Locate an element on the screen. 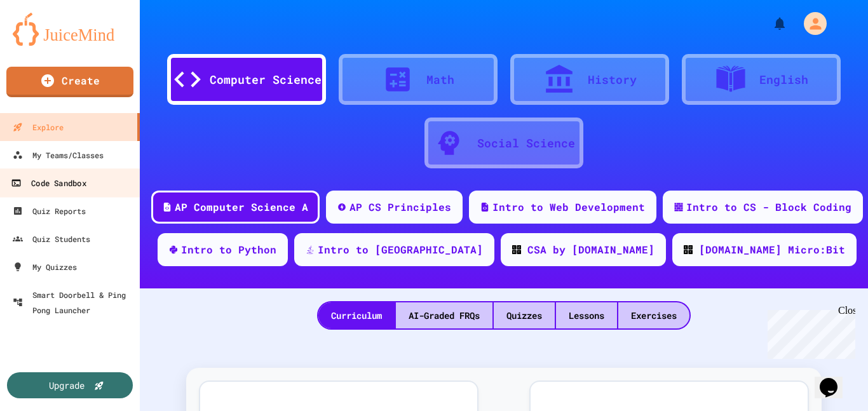 The height and width of the screenshot is (411, 868). div: Chat with us now!Close is located at coordinates (46, 43).